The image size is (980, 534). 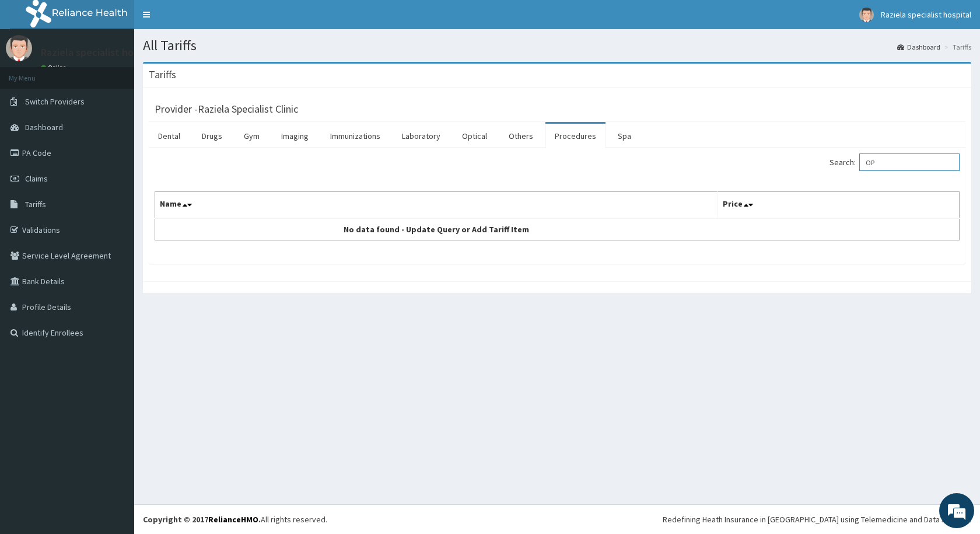 What do you see at coordinates (114, 206) in the screenshot?
I see `span: We're online!` at bounding box center [114, 206].